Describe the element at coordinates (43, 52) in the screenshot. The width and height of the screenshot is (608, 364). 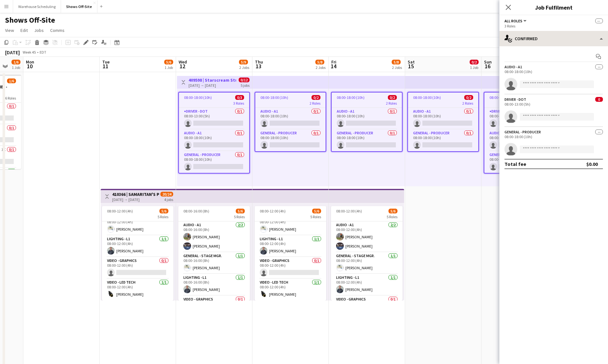
I see `div: EDT` at that location.